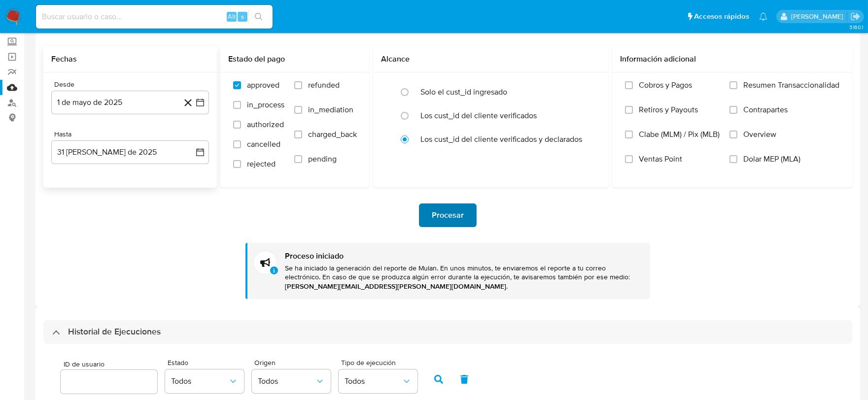 This screenshot has height=400, width=868. I want to click on span: 3.160.1, so click(856, 27).